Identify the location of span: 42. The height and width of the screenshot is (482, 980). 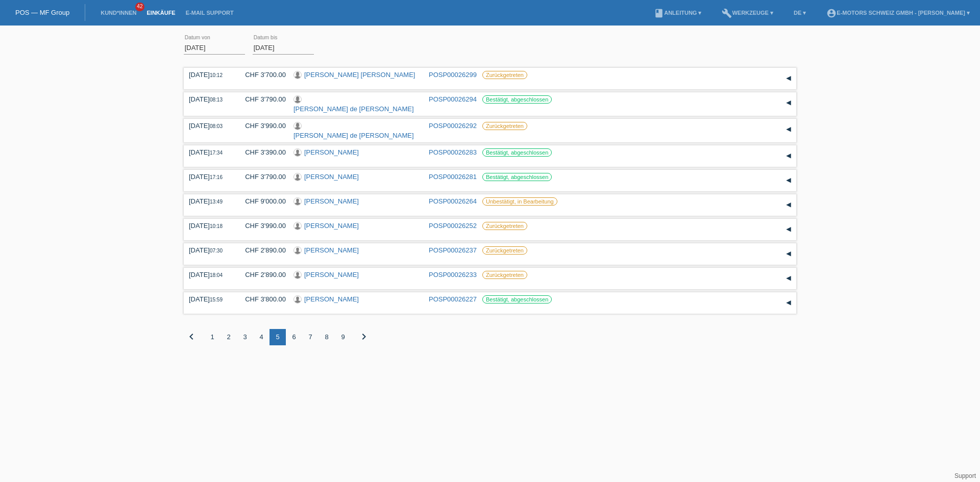
(140, 7).